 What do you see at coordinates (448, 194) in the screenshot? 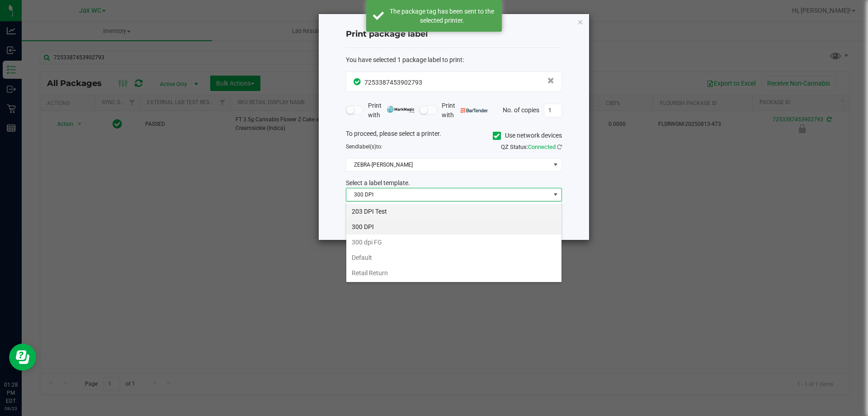
I see `span: 300 DPI` at bounding box center [448, 194].